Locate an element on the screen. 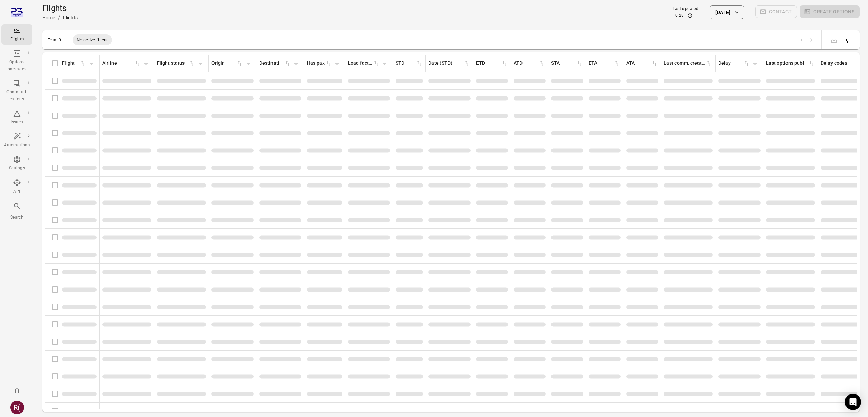  div: Sort by flight status in ascending order is located at coordinates (176, 63).